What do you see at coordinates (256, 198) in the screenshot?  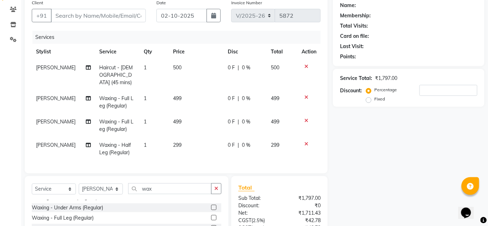 I see `div: Sub Total:` at bounding box center [256, 198].